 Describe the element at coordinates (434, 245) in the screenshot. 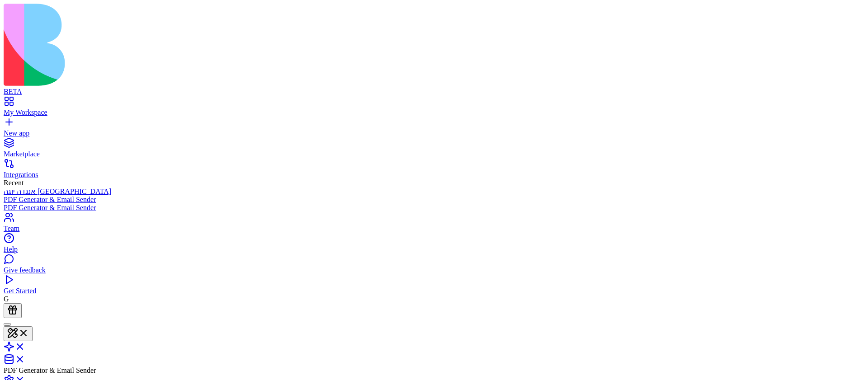

I see `a: Help` at that location.